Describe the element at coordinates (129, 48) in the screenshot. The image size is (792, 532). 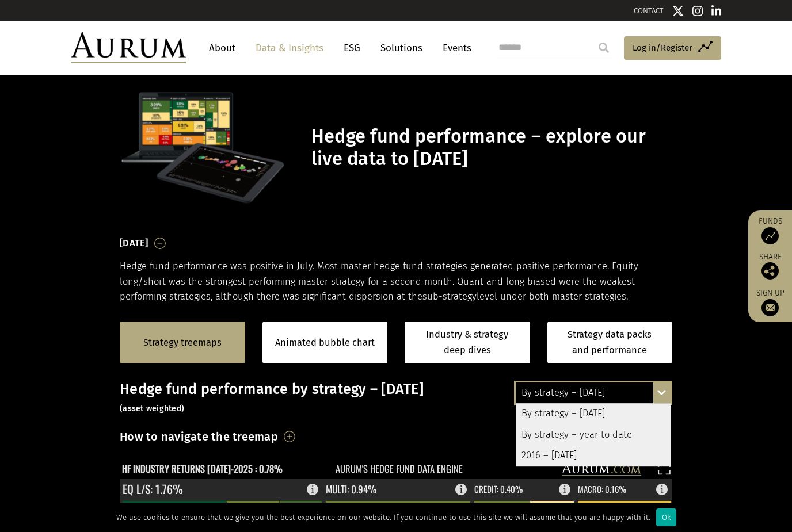
I see `img: Aurum` at that location.